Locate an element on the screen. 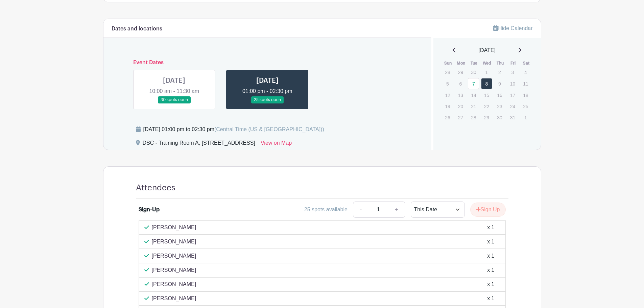 Image resolution: width=644 pixels, height=308 pixels. p: 5 is located at coordinates (447, 84).